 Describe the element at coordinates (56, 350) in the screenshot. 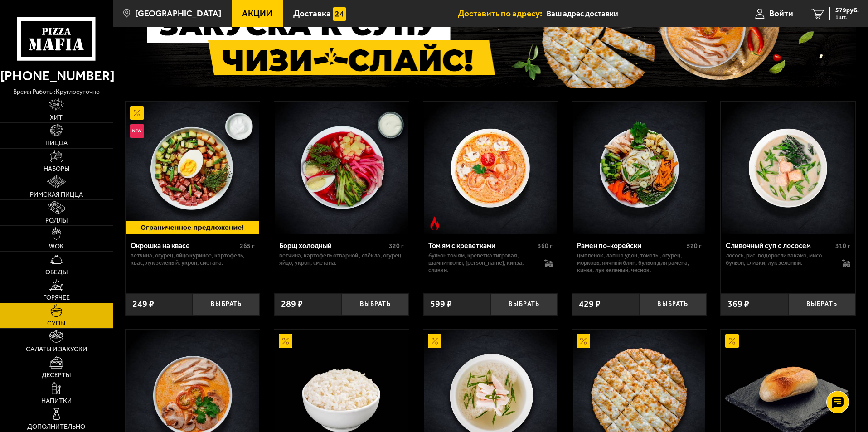

I see `span: Салаты и закуски` at that location.